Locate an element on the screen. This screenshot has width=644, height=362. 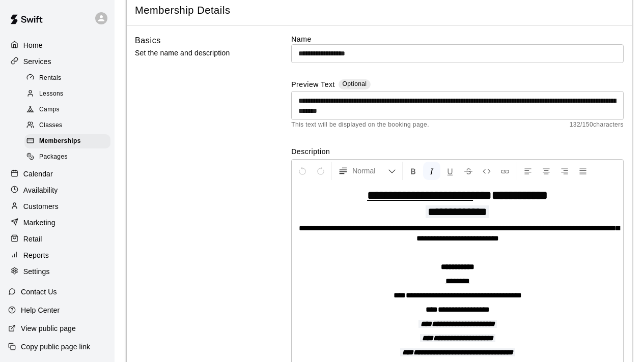
p: Calendar is located at coordinates (38, 174).